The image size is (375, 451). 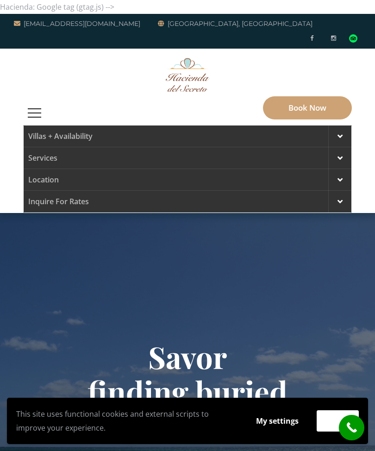 What do you see at coordinates (351, 427) in the screenshot?
I see `a: call` at bounding box center [351, 427].